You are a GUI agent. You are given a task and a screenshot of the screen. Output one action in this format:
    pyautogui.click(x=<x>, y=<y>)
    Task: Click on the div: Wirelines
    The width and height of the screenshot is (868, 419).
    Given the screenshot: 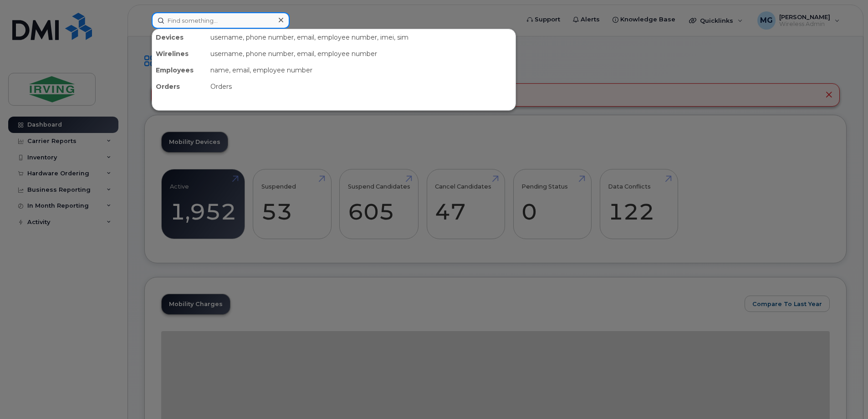 What is the action you would take?
    pyautogui.click(x=179, y=54)
    